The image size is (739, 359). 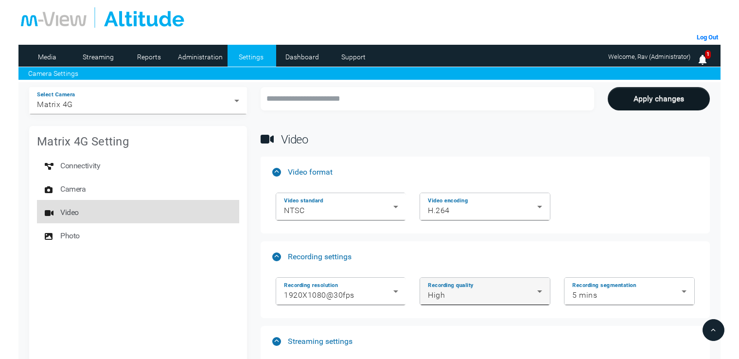 I want to click on span: Camera, so click(x=73, y=189).